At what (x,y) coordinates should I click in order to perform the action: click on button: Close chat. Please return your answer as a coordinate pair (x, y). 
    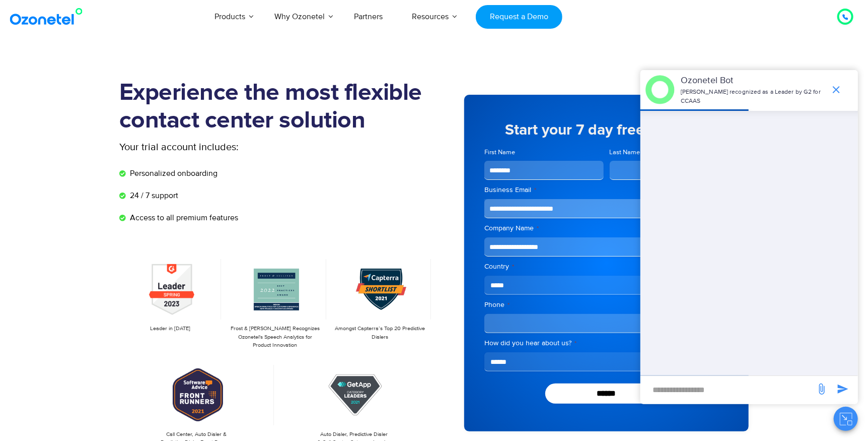
    Looking at the image, I should click on (846, 419).